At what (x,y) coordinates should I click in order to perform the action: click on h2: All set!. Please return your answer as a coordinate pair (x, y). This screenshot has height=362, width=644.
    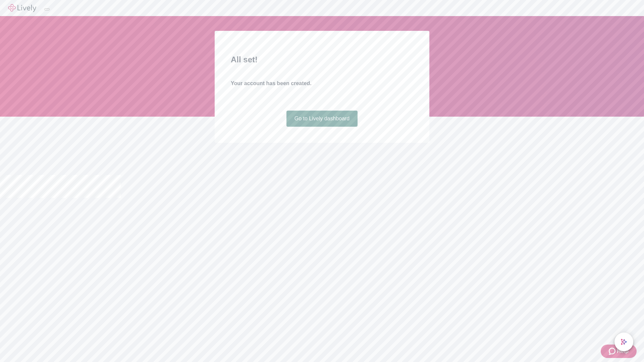
    Looking at the image, I should click on (322, 60).